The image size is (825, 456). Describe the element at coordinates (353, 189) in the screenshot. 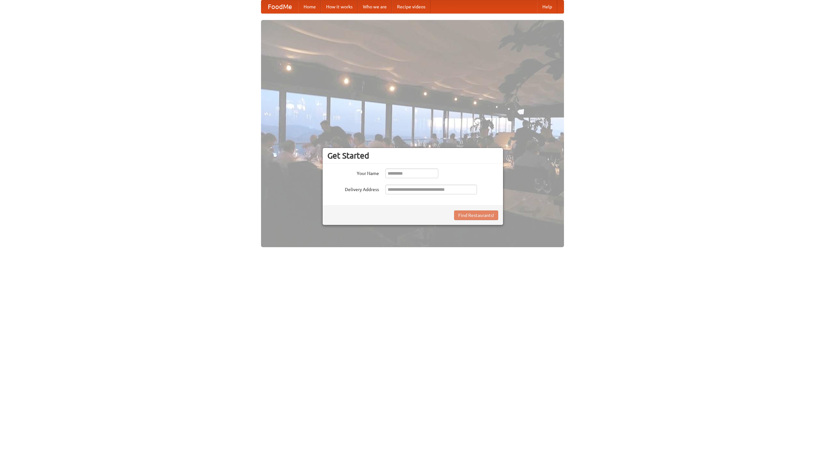

I see `label: Delivery Address` at that location.